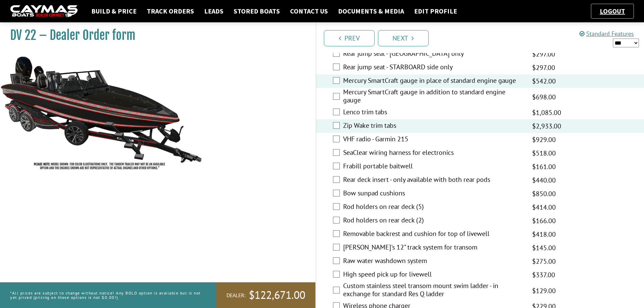 This screenshot has height=308, width=644. Describe the element at coordinates (544, 140) in the screenshot. I see `span: $929.00` at that location.